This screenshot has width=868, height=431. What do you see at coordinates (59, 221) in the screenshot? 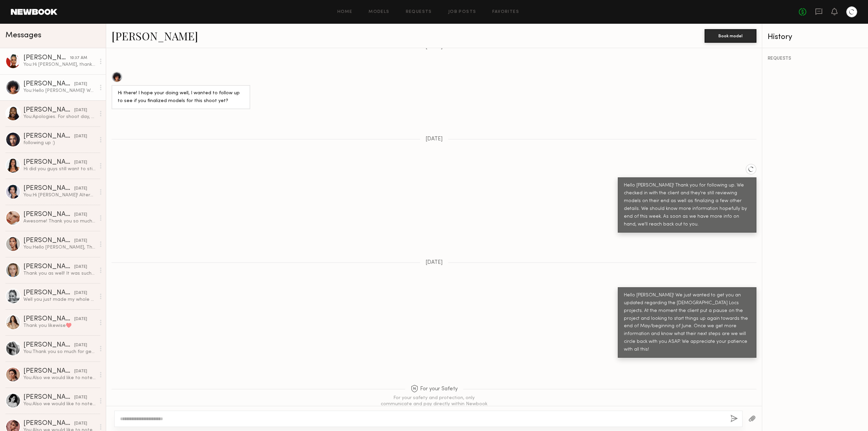
I see `div: Awesome! Thank you so much x` at bounding box center [59, 221].